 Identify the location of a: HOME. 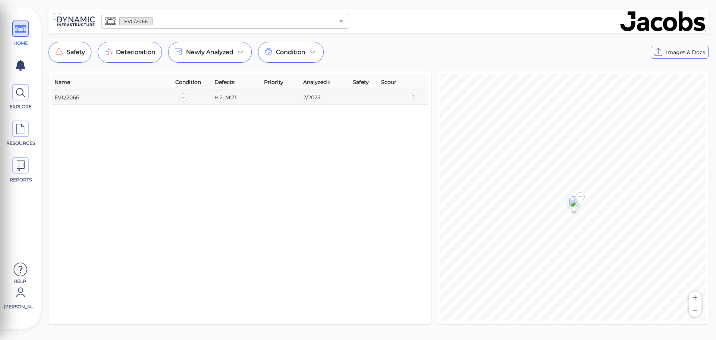
(21, 34).